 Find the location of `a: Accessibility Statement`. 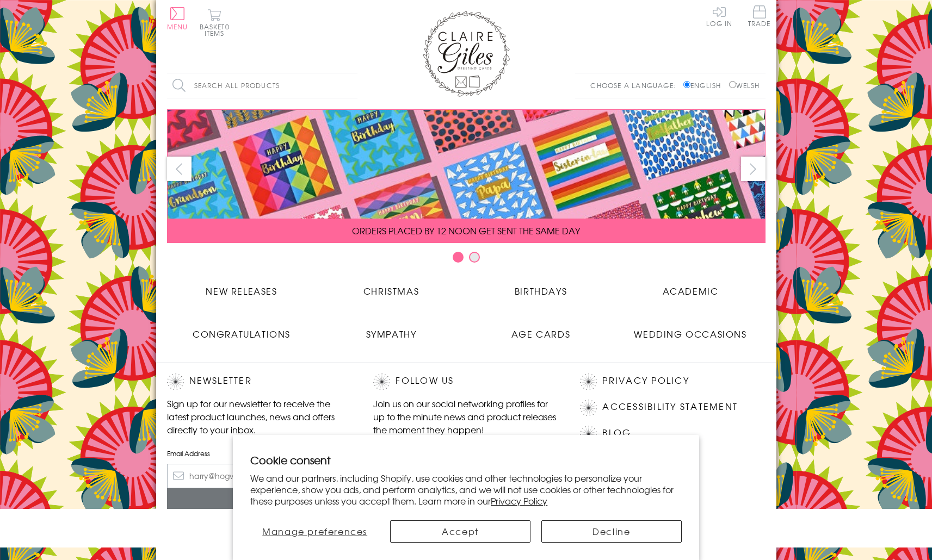

a: Accessibility Statement is located at coordinates (670, 407).